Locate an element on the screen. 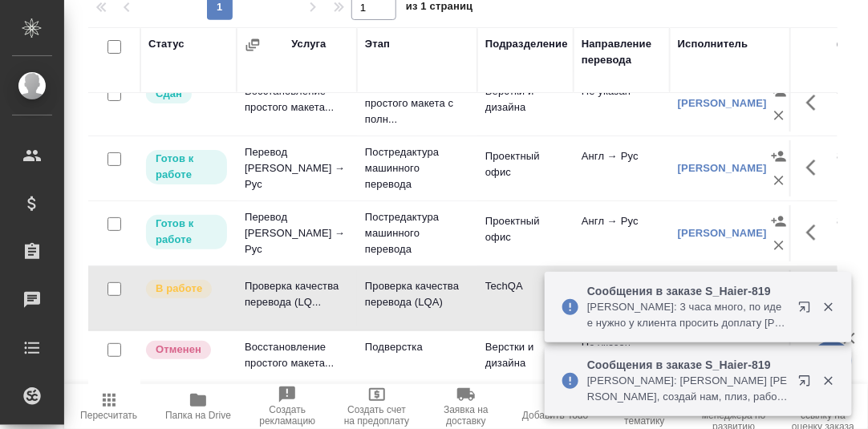  button: Создать рекламацию is located at coordinates (287, 407).